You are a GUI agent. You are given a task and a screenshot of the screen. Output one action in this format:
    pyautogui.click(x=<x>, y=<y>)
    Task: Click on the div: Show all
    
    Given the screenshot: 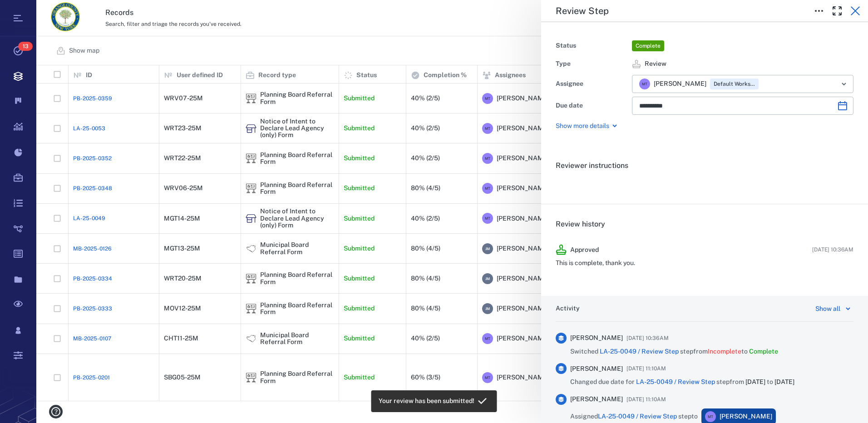 What is the action you would take?
    pyautogui.click(x=828, y=308)
    